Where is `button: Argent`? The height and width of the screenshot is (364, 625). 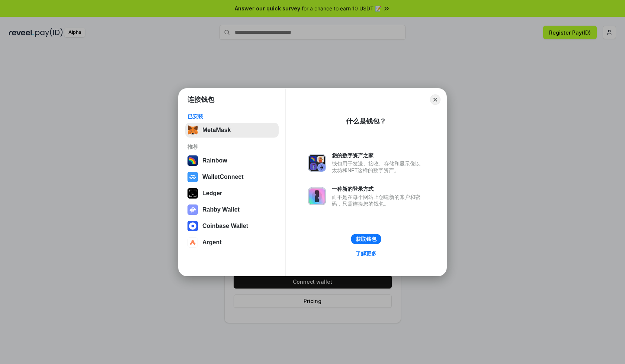
button: Argent is located at coordinates (232, 243).